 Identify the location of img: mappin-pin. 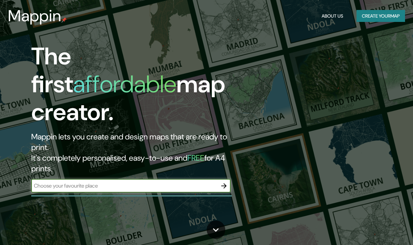
(64, 20).